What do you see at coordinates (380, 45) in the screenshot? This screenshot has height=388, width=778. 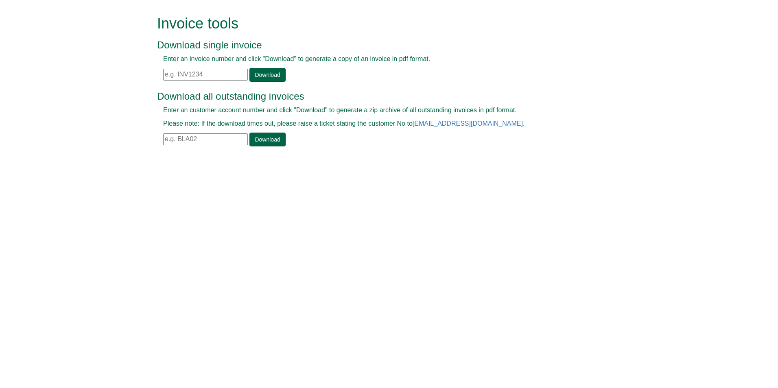 I see `h3: Download single invoice` at bounding box center [380, 45].